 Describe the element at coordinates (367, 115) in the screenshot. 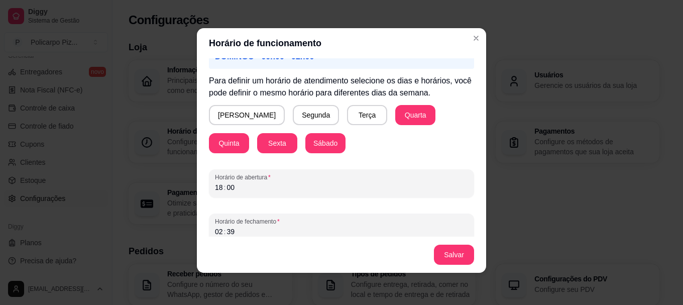

I see `button: Terça` at that location.